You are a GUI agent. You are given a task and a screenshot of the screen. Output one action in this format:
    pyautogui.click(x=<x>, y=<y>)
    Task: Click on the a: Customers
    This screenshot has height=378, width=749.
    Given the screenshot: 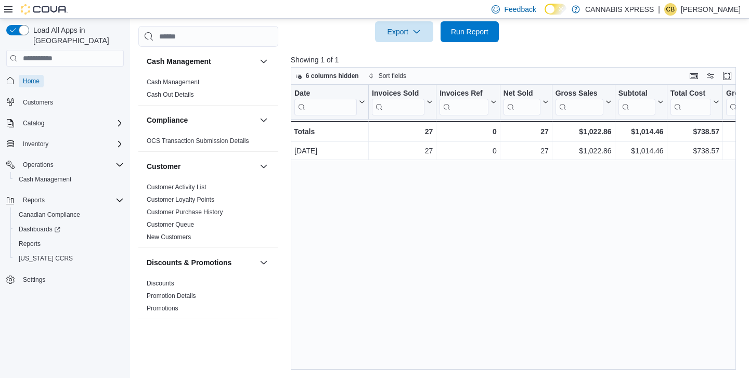 What is the action you would take?
    pyautogui.click(x=38, y=102)
    